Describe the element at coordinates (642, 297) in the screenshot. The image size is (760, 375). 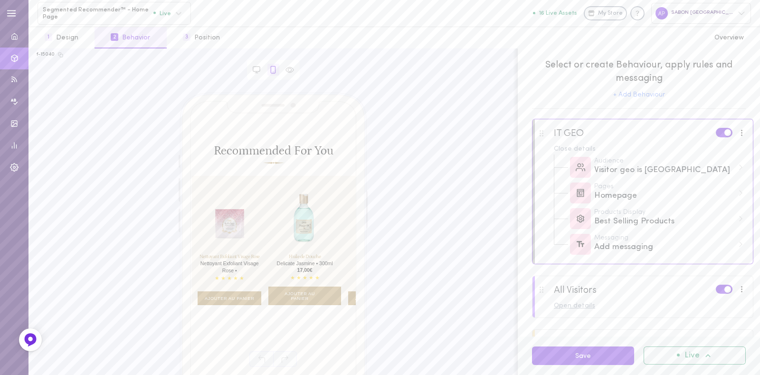
I see `div: All VisitorsOpen details` at that location.